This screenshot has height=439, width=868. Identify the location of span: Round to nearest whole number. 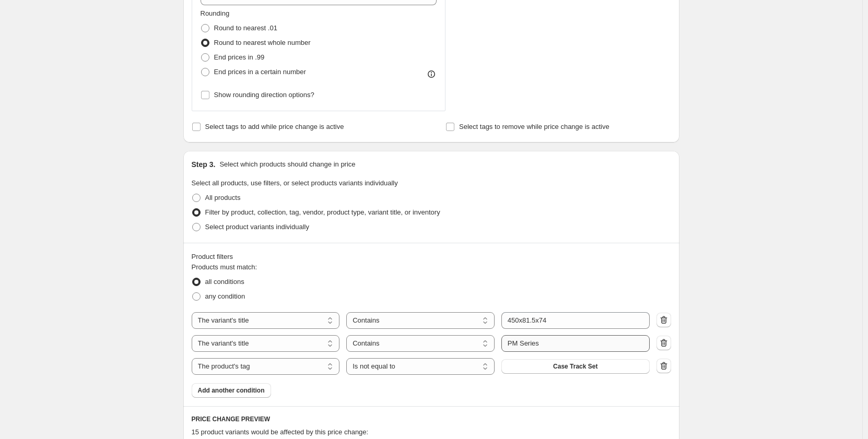
(263, 42).